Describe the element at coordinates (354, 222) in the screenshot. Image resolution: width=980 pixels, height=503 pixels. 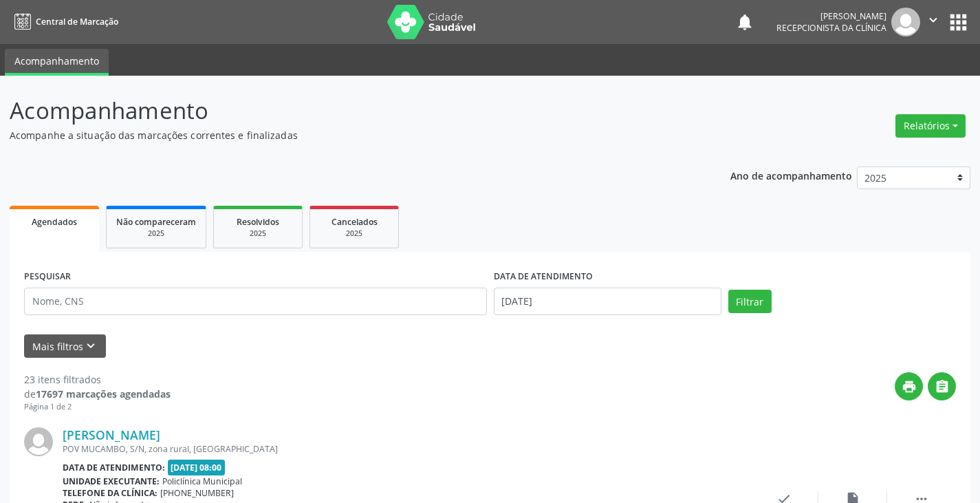
I see `span: Cancelados` at that location.